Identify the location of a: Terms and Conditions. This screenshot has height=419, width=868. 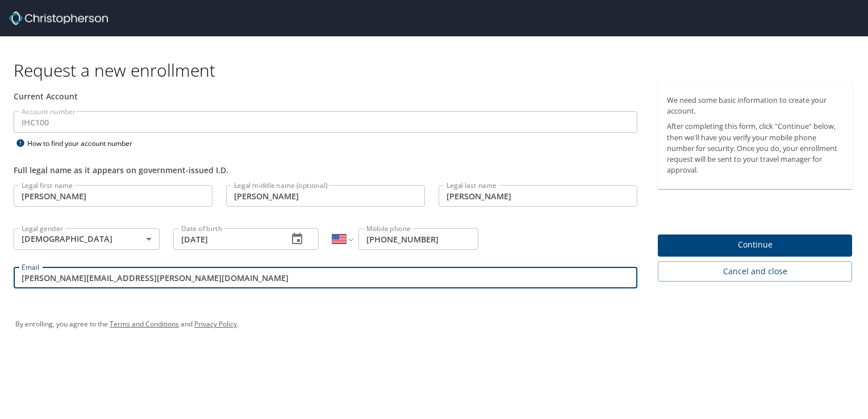
(144, 324).